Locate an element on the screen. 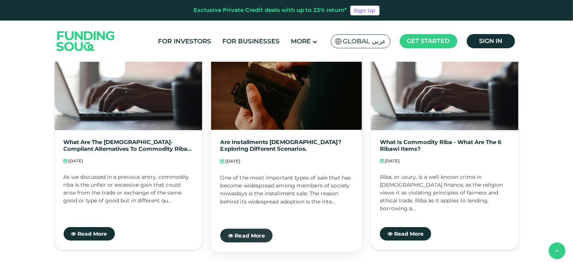  img: Are Installments Halal? is located at coordinates (286, 86).